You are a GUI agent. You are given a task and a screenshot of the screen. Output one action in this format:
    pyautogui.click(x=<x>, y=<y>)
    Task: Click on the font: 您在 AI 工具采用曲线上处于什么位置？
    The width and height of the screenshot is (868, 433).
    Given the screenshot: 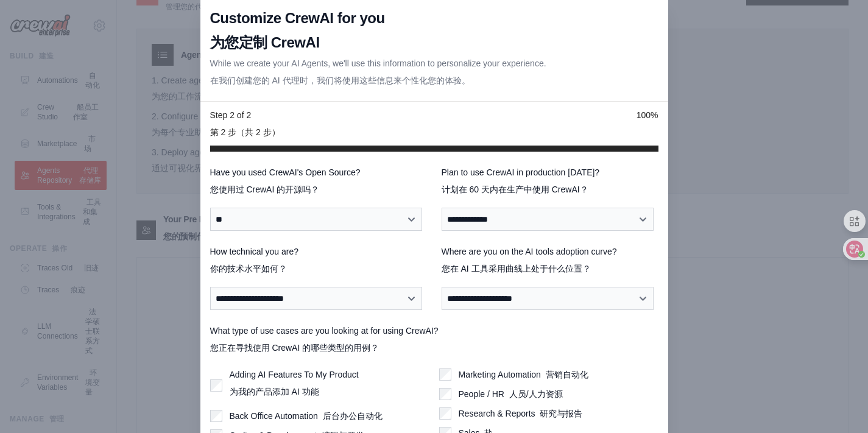 What is the action you would take?
    pyautogui.click(x=516, y=268)
    